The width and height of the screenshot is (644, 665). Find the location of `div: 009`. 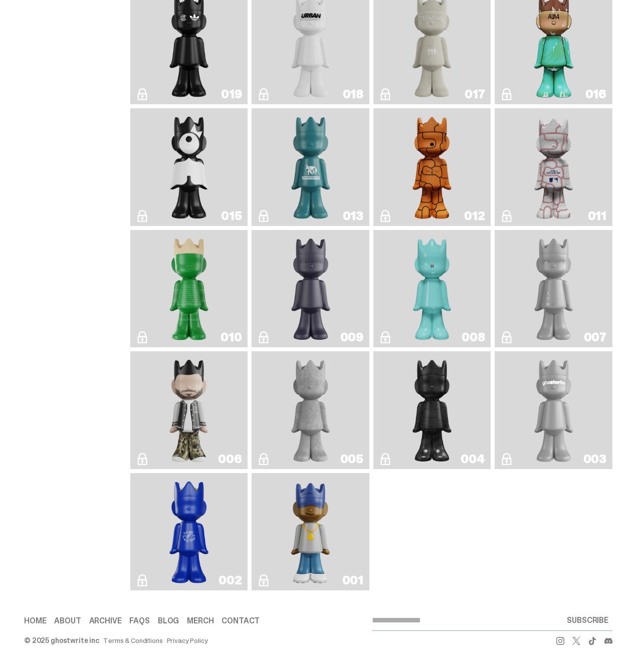

div: 009 is located at coordinates (352, 337).